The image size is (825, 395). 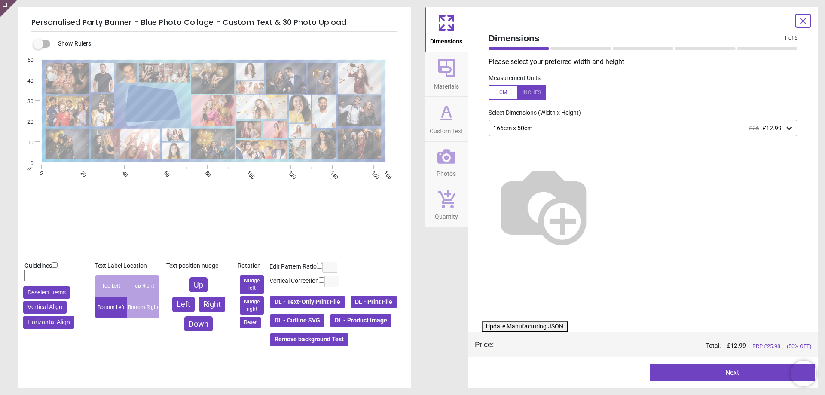 What do you see at coordinates (127, 266) in the screenshot?
I see `div: Text Label Location` at bounding box center [127, 266].